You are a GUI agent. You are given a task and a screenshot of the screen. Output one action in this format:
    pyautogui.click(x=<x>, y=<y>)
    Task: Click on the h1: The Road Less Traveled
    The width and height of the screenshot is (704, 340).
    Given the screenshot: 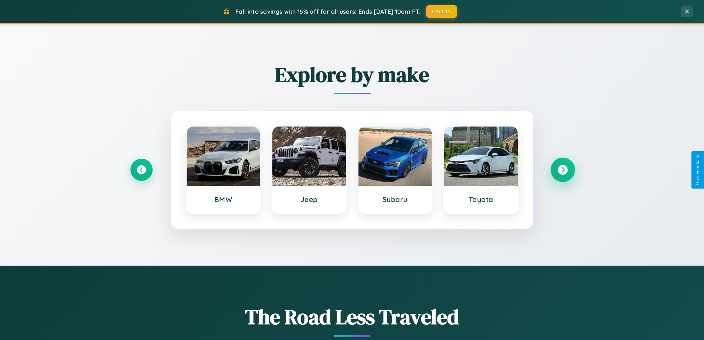 What is the action you would take?
    pyautogui.click(x=352, y=316)
    